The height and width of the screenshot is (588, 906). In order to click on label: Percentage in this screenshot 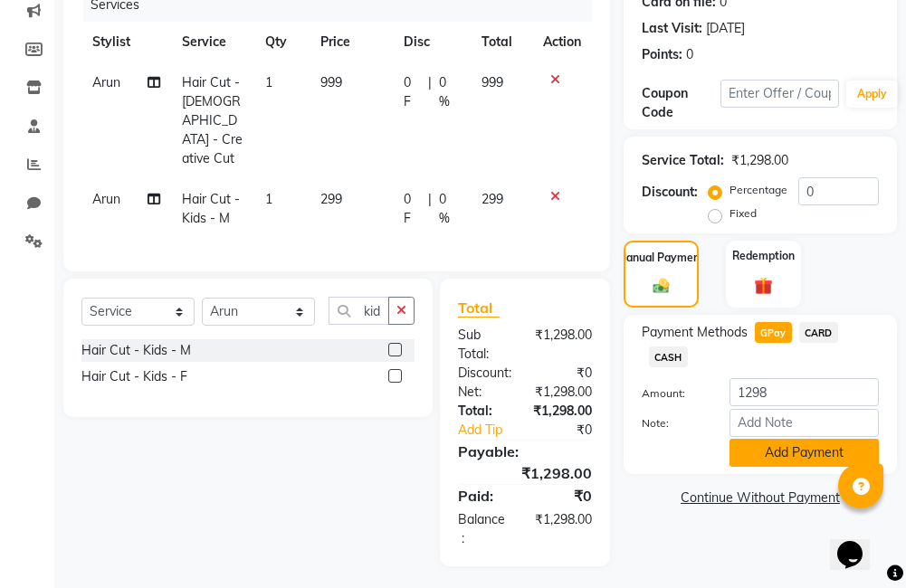, I will do `click(759, 190)`.